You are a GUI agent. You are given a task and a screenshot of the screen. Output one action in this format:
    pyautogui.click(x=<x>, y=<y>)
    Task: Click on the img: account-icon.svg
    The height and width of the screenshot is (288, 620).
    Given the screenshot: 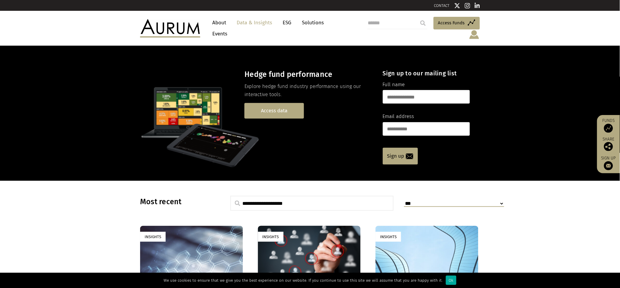 What is the action you would take?
    pyautogui.click(x=474, y=35)
    